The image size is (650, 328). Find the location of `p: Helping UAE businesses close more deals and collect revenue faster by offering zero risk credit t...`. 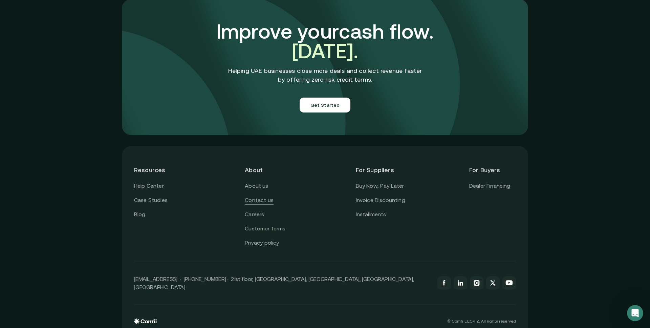

p: Helping UAE businesses close more deals and collect revenue faster by offering zero risk credit t... is located at coordinates (325, 75).